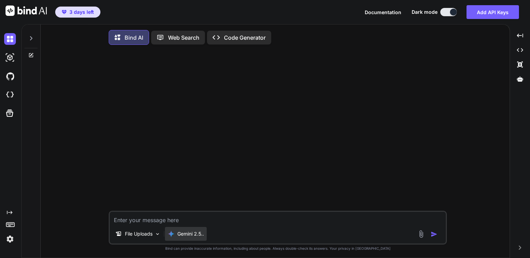 The height and width of the screenshot is (258, 530). What do you see at coordinates (10, 58) in the screenshot?
I see `img: darkAi-studio` at bounding box center [10, 58].